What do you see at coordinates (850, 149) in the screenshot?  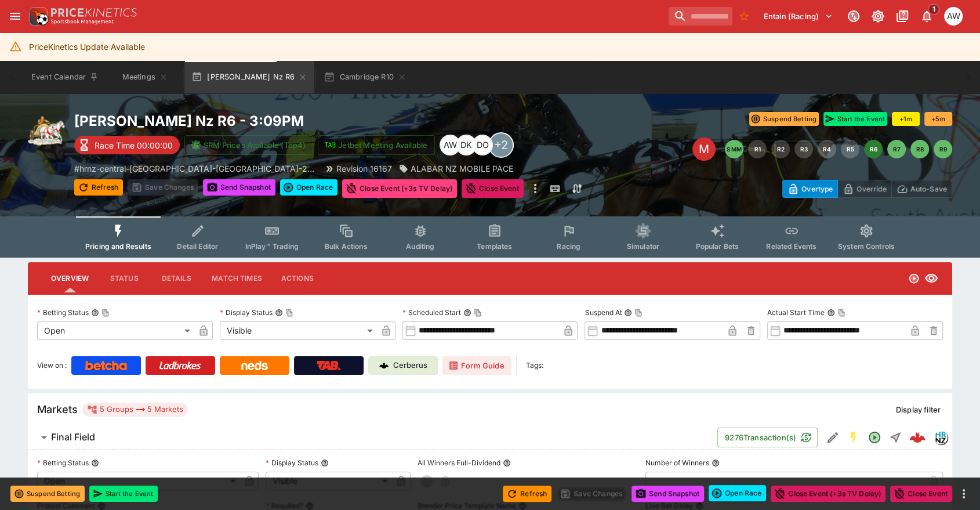 I see `button: R5` at bounding box center [850, 149].